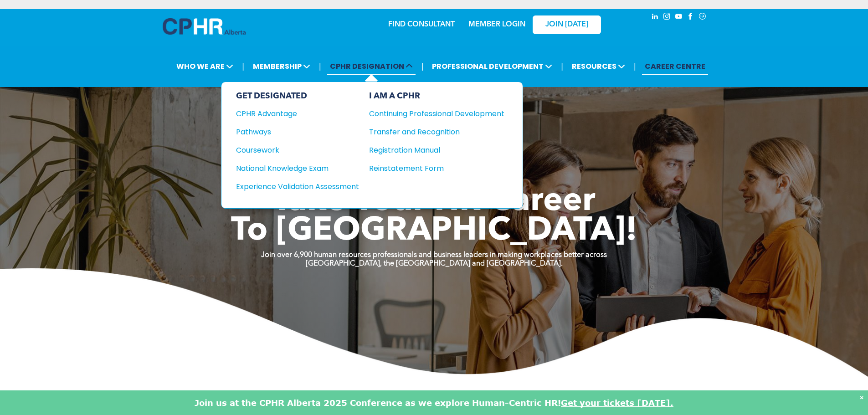 This screenshot has width=868, height=415. I want to click on div: Dismiss notification, so click(862, 397).